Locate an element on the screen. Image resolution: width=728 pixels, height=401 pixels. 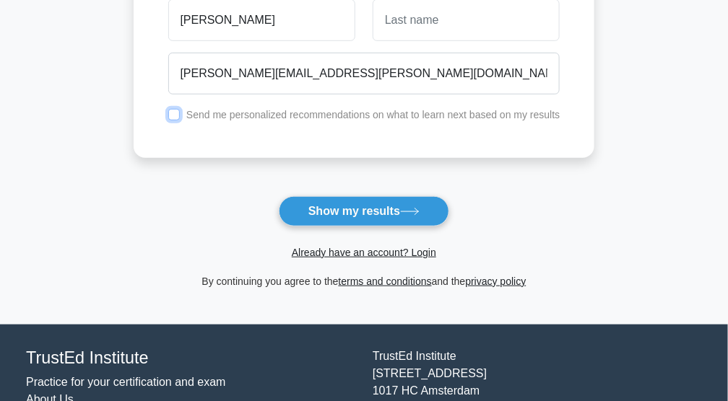
label: Send me personalized recommendations on what to learn next based on my results is located at coordinates (373, 115).